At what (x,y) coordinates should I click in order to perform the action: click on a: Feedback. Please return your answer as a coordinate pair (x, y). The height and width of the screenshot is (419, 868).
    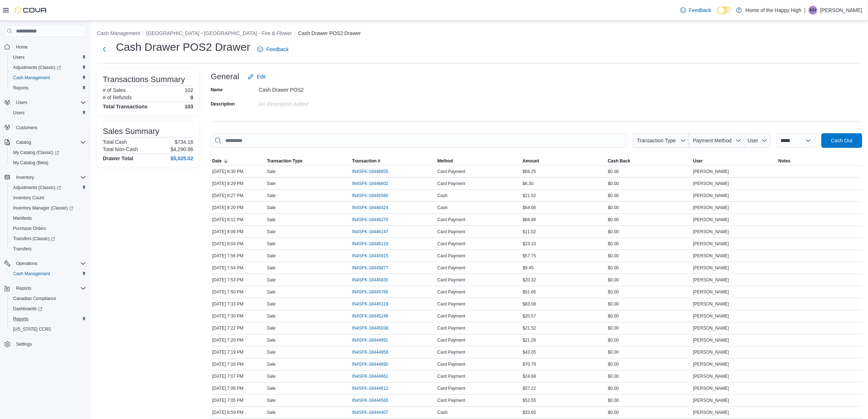
    Looking at the image, I should click on (272, 49).